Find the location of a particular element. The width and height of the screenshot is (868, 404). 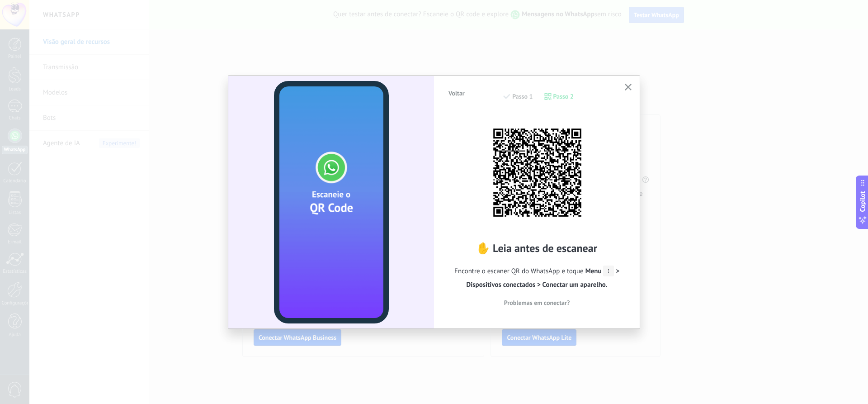

span: Problemas em conectar? is located at coordinates (537, 303).